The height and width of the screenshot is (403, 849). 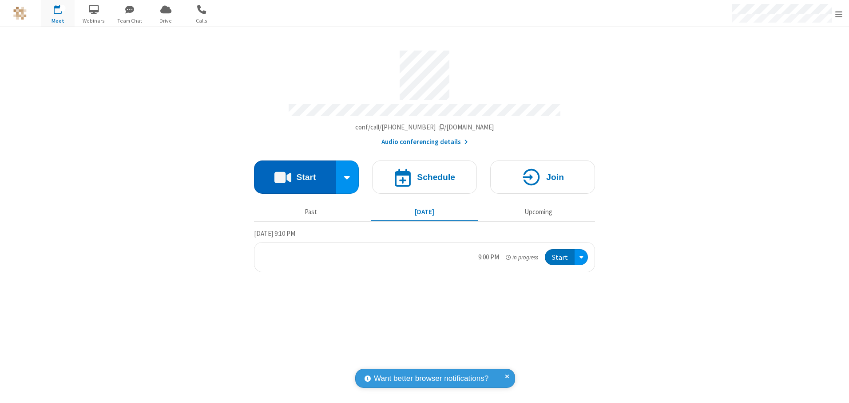 I want to click on span: Want better browser notifications?, so click(x=431, y=379).